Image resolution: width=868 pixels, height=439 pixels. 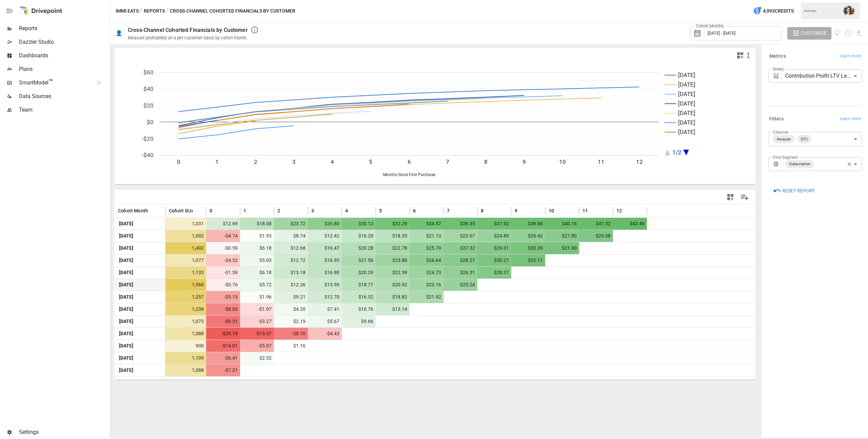 What do you see at coordinates (224, 345) in the screenshot?
I see `span: -$14.01` at bounding box center [224, 345].